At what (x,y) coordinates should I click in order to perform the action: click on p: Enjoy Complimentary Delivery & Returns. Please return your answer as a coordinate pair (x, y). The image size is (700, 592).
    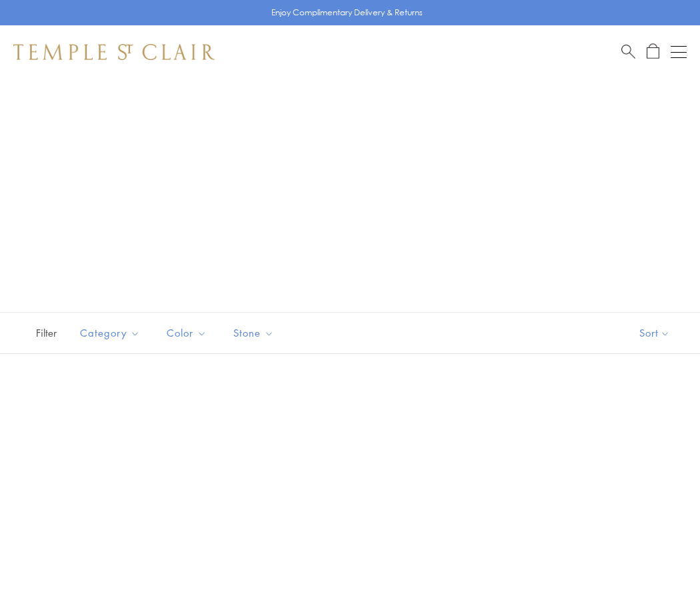
    Looking at the image, I should click on (346, 12).